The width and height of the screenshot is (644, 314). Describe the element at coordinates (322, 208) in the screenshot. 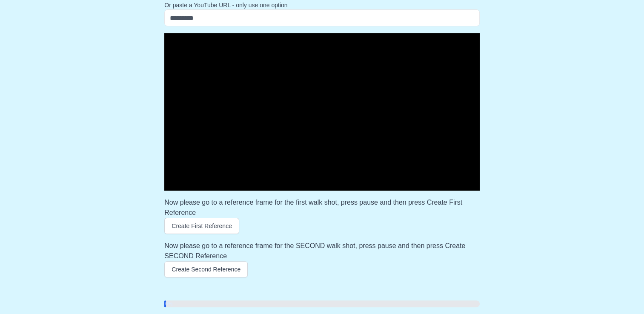

I see `h3: Now please go to a reference frame for the first walk shot, press pause and then press Create Fir...` at that location.